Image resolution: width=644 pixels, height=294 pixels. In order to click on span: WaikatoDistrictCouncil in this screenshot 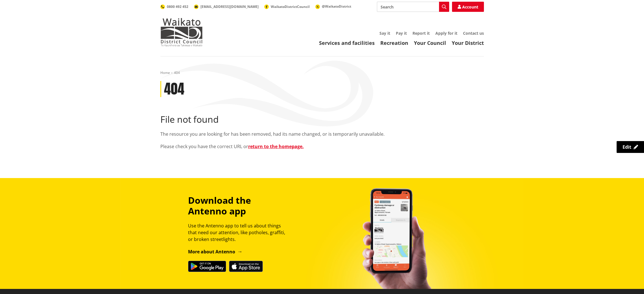, I will do `click(290, 6)`.